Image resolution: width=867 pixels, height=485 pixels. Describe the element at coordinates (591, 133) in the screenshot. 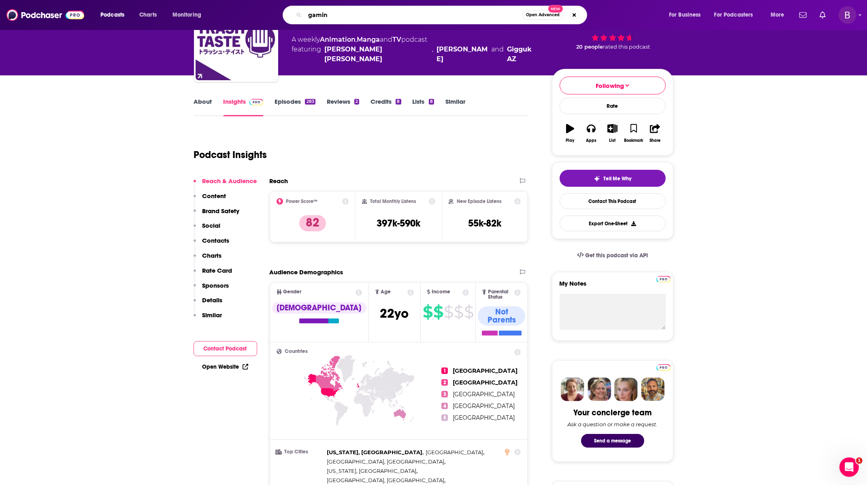

I see `button: Apps` at that location.